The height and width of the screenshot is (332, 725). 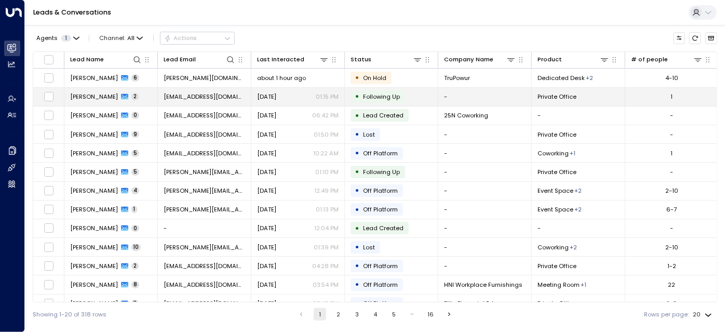 What do you see at coordinates (381, 172) in the screenshot?
I see `span: Following Up` at bounding box center [381, 172].